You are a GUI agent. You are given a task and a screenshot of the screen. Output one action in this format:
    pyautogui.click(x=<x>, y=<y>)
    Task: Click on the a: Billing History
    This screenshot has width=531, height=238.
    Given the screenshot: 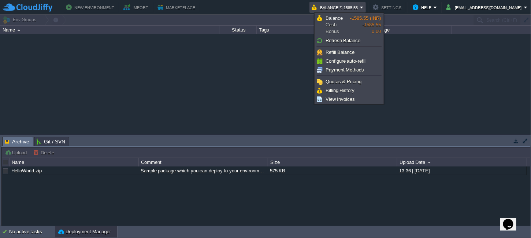 What is the action you would take?
    pyautogui.click(x=349, y=90)
    